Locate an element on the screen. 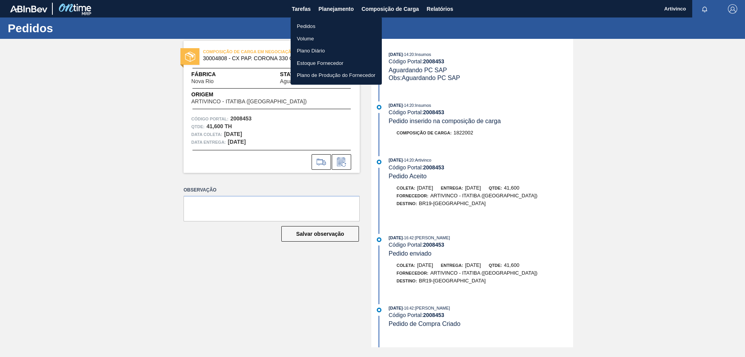  a: Estoque Fornecedor is located at coordinates (336, 63).